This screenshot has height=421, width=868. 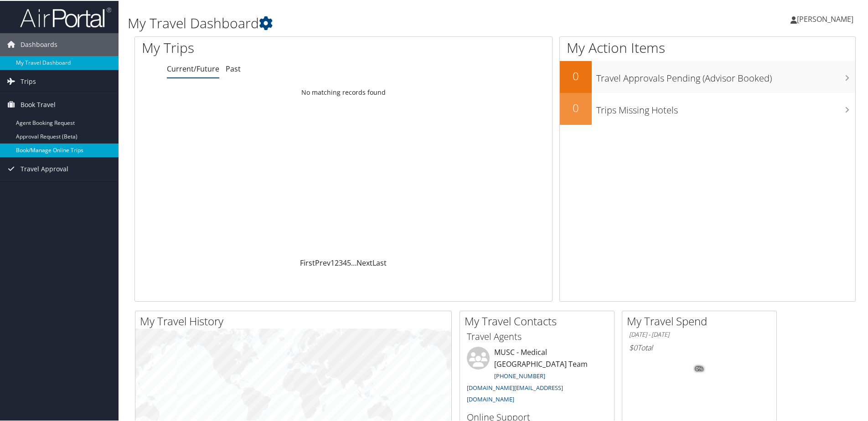 What do you see at coordinates (337, 262) in the screenshot?
I see `a: 2` at bounding box center [337, 262].